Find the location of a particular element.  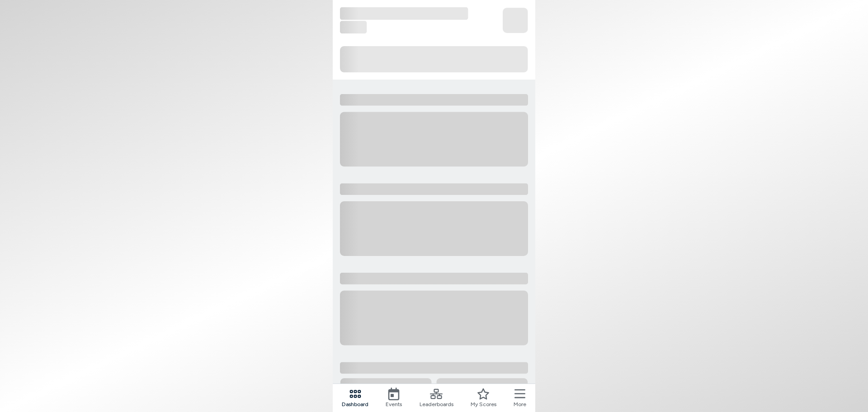

a: My Scores is located at coordinates (484, 398).